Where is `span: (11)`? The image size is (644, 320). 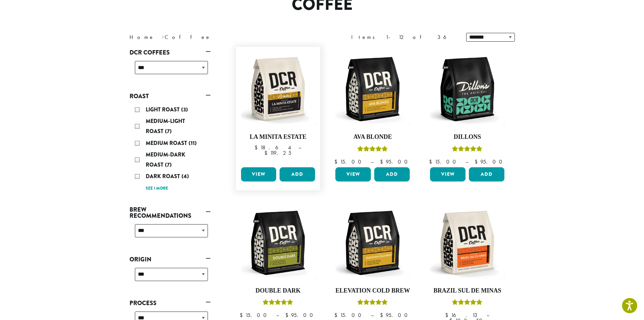
span: (11) is located at coordinates (193, 143).